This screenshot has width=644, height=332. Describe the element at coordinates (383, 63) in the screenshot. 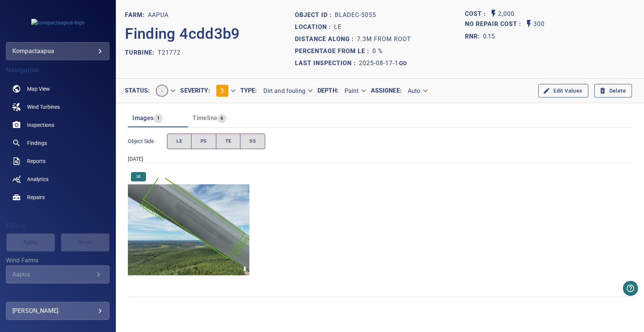

I see `a: 2025-08-17-1` at that location.